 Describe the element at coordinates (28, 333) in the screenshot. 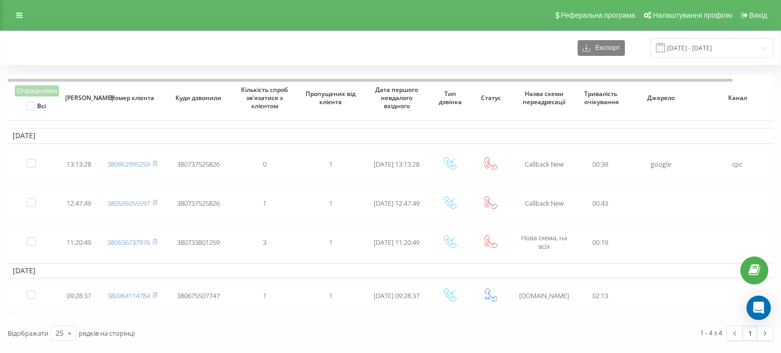

I see `span: Відображати` at that location.